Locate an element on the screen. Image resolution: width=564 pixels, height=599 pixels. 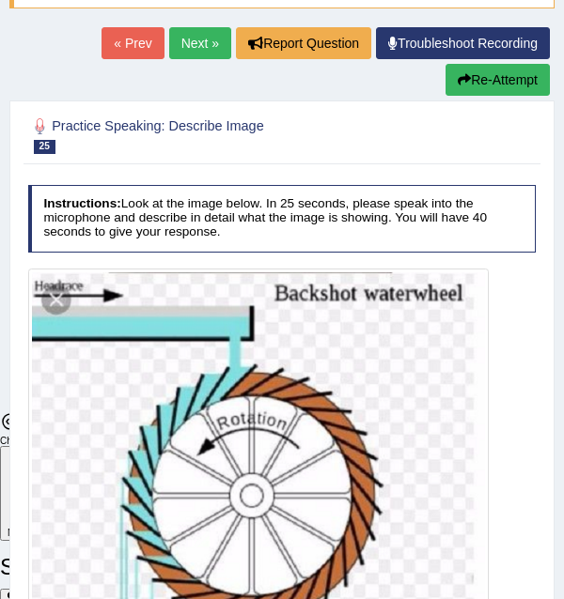
a: Troubleshoot Recording is located at coordinates (462, 43).